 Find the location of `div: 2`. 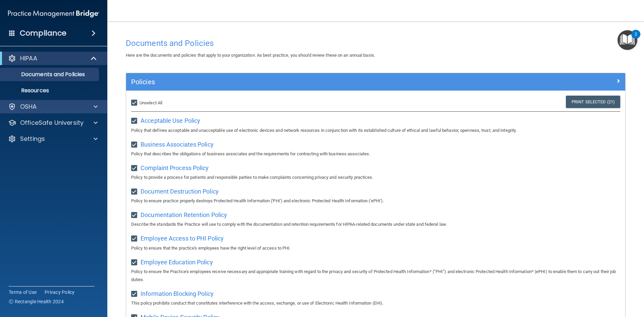

div: 2 is located at coordinates (635, 38).